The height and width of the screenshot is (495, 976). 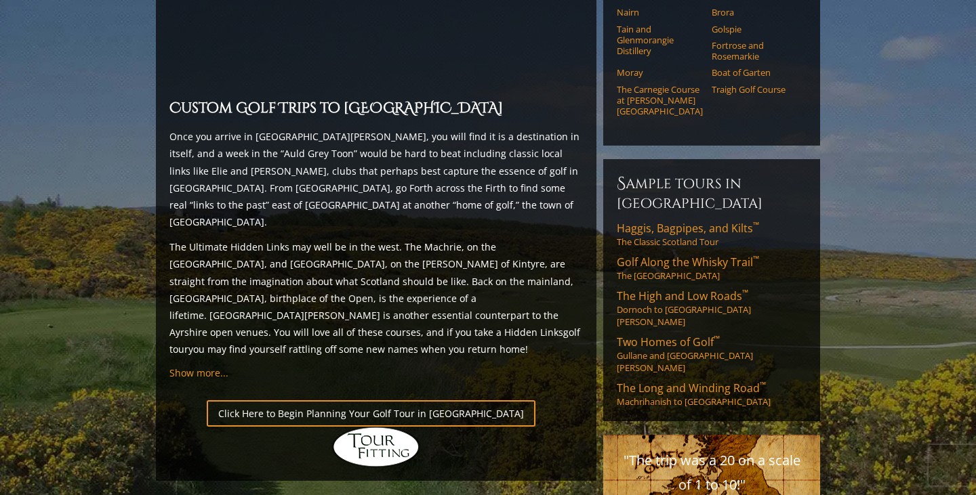 What do you see at coordinates (376, 447) in the screenshot?
I see `img: Hidden Links` at bounding box center [376, 447].